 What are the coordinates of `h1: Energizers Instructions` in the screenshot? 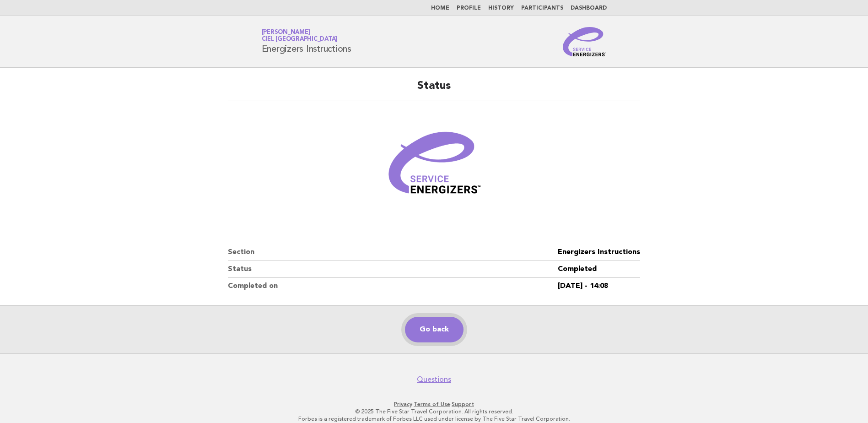 It's located at (306, 42).